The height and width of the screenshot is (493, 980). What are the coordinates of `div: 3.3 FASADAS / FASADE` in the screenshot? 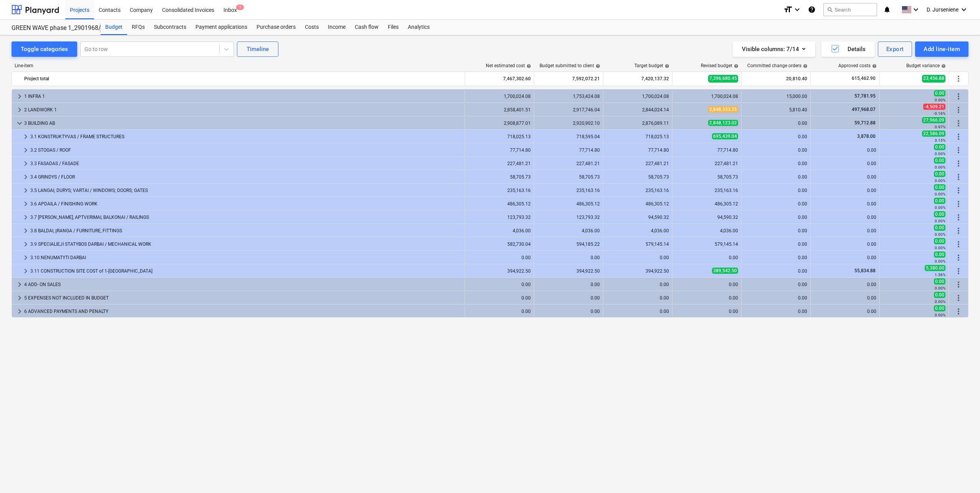 It's located at (246, 163).